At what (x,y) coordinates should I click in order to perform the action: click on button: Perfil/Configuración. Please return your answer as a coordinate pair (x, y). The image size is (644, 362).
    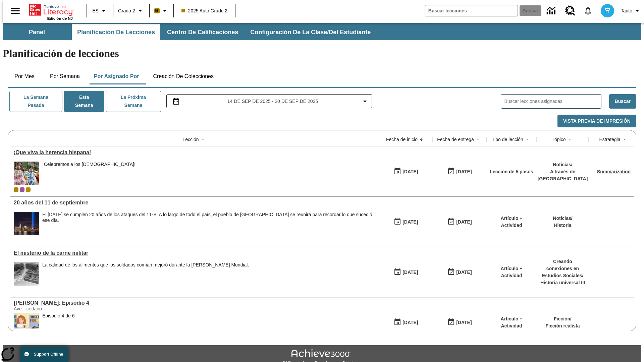
    Looking at the image, I should click on (630, 10).